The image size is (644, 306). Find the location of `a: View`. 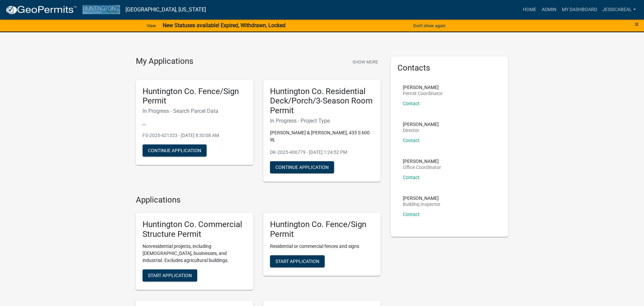

a: View is located at coordinates (151, 26).